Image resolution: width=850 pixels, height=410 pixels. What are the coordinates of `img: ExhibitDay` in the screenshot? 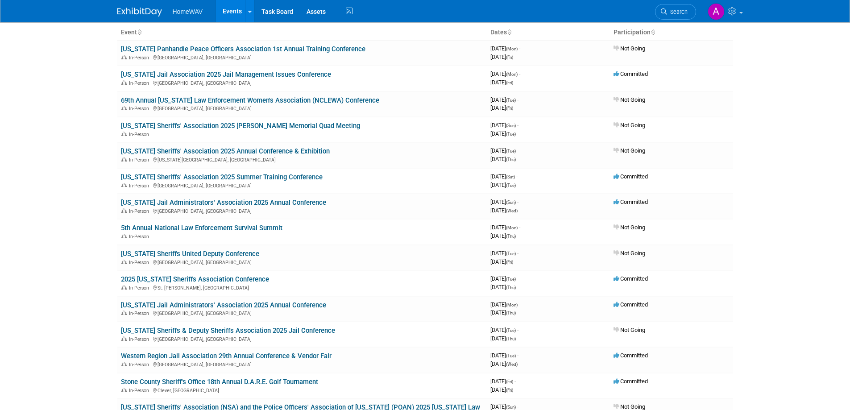 It's located at (140, 12).